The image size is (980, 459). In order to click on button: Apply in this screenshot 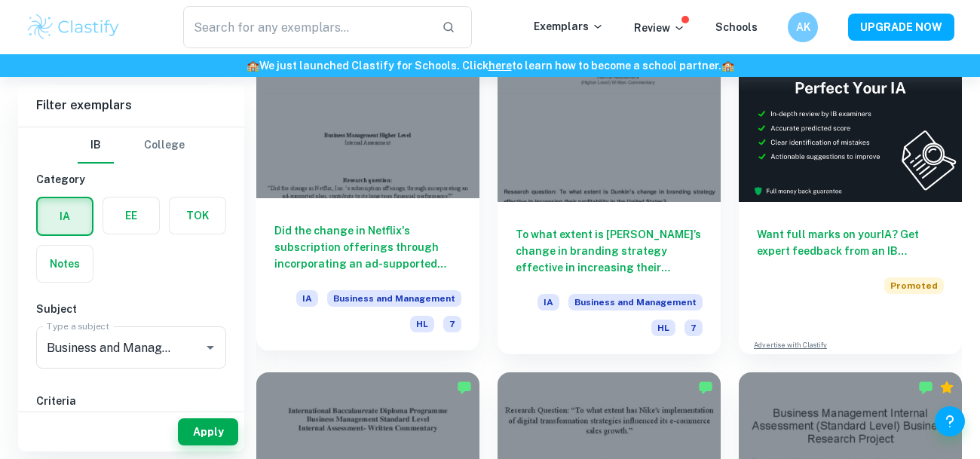, I will do `click(208, 432)`.